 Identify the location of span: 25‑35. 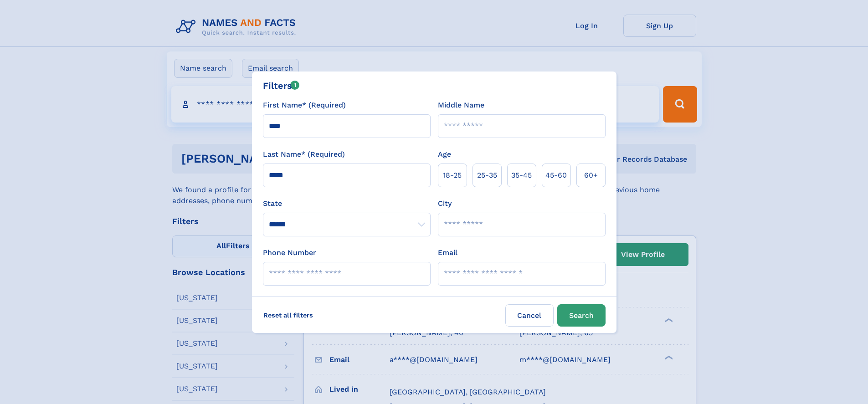
(487, 175).